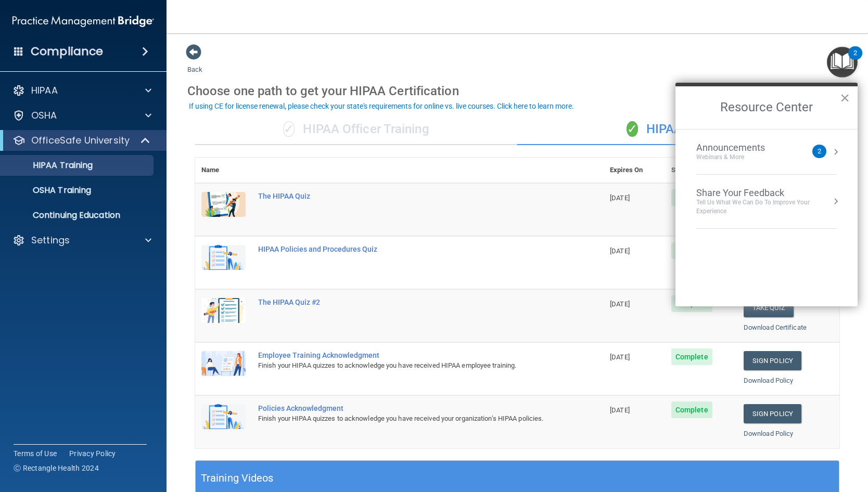 This screenshot has height=492, width=868. What do you see at coordinates (83, 22) in the screenshot?
I see `img: PMB logo` at bounding box center [83, 22].